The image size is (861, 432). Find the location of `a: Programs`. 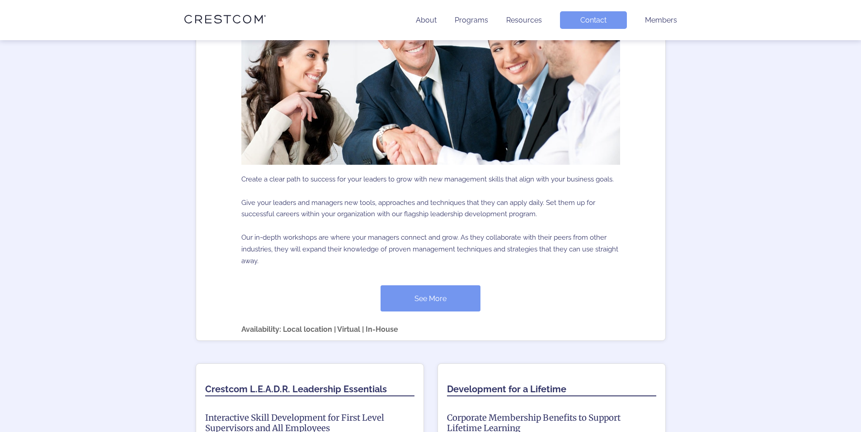

a: Programs is located at coordinates (471, 20).